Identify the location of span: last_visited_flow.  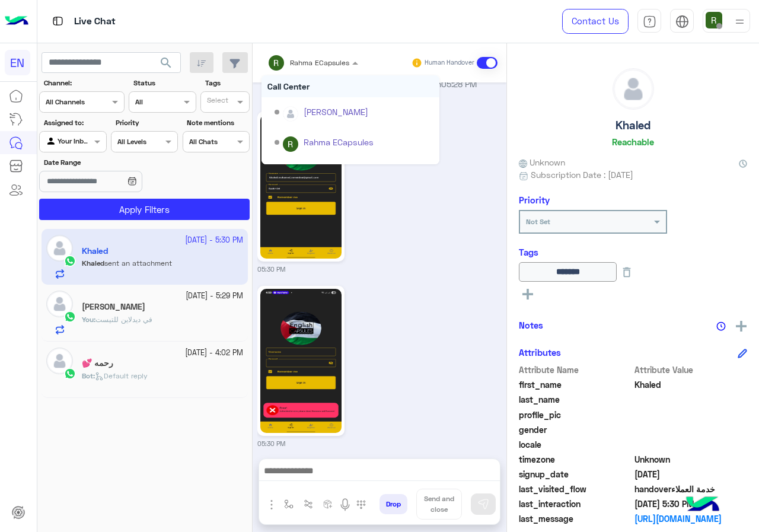
(575, 488).